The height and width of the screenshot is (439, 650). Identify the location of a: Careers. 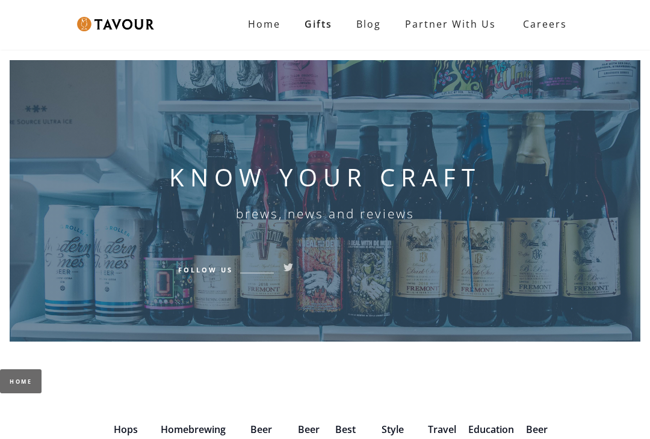
(541, 24).